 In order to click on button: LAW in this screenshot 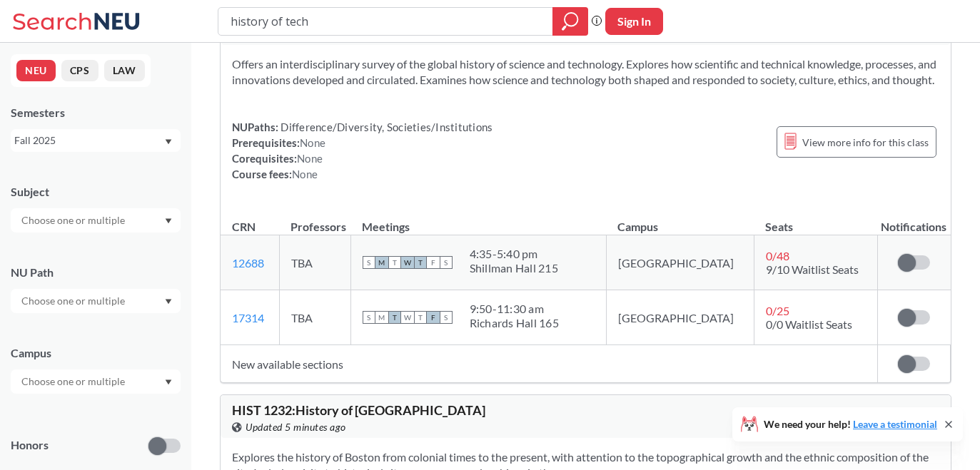, I will do `click(124, 70)`.